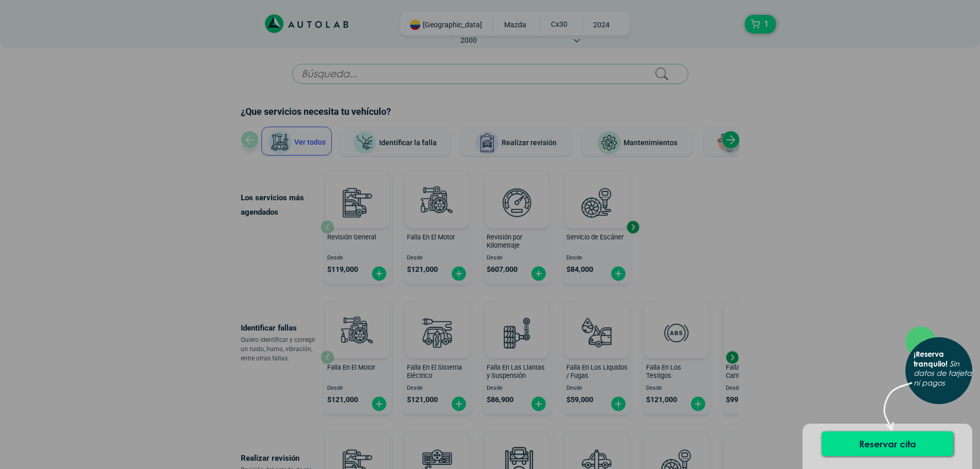 This screenshot has width=980, height=469. What do you see at coordinates (898, 410) in the screenshot?
I see `img: flecha.png` at bounding box center [898, 410].